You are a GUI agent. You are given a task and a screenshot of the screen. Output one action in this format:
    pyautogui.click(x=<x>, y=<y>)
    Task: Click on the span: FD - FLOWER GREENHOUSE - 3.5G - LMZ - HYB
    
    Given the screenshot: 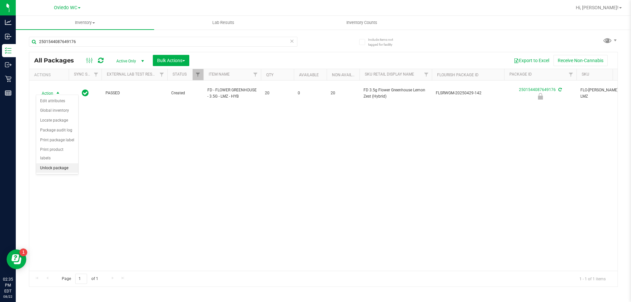 What is the action you would take?
    pyautogui.click(x=232, y=93)
    